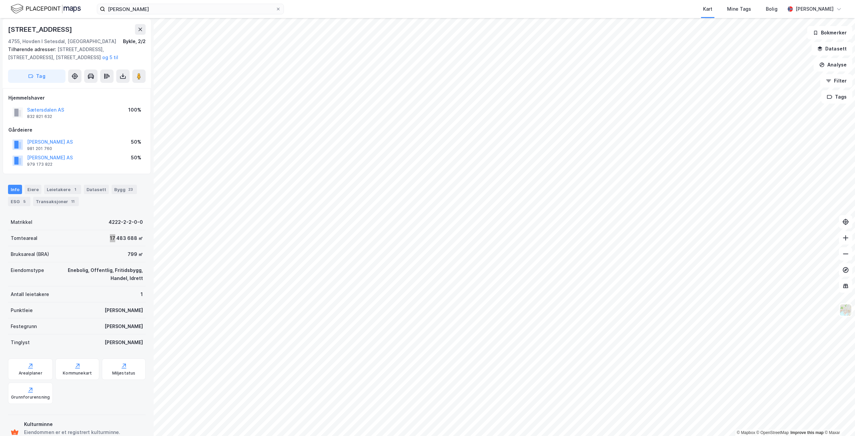 The image size is (855, 436). I want to click on div: 981 201 760, so click(39, 149).